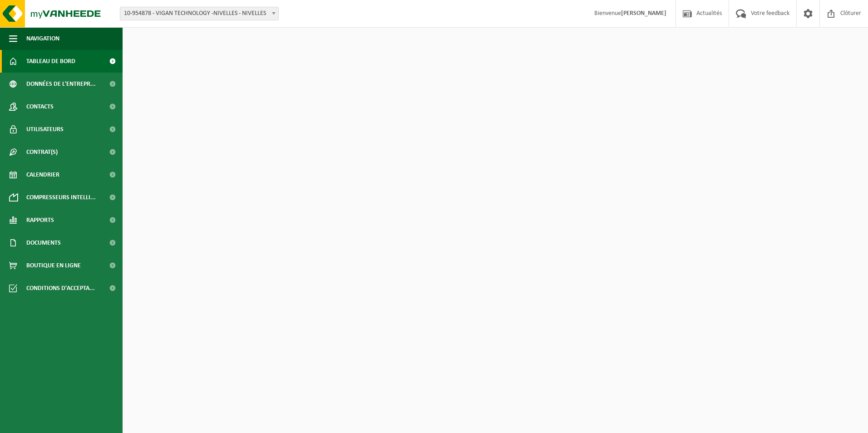 The image size is (868, 433). What do you see at coordinates (42, 152) in the screenshot?
I see `span: Contrat(s)` at bounding box center [42, 152].